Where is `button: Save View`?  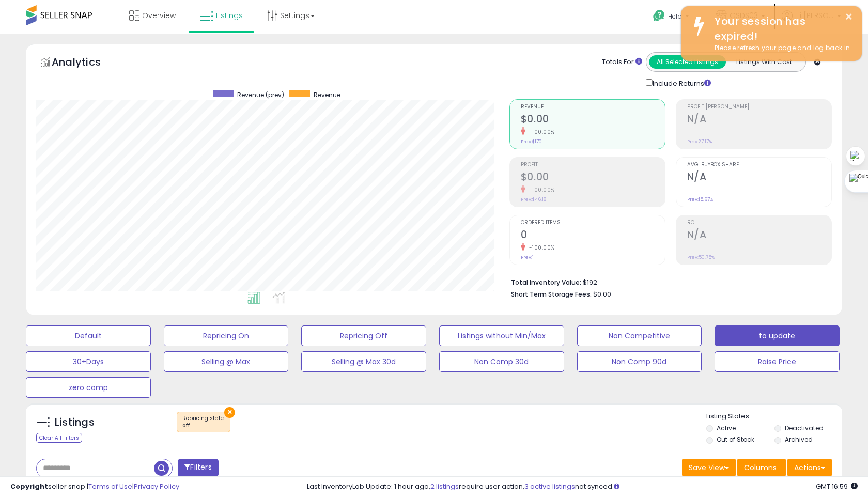 button: Save View is located at coordinates (709, 468).